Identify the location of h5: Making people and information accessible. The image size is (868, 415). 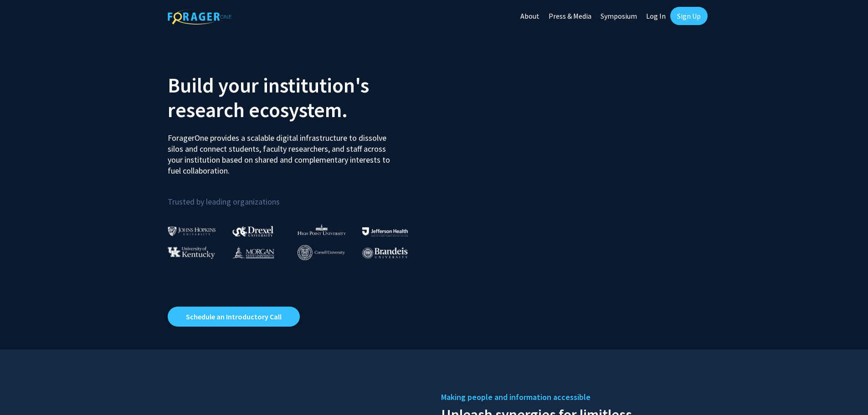
(571, 397).